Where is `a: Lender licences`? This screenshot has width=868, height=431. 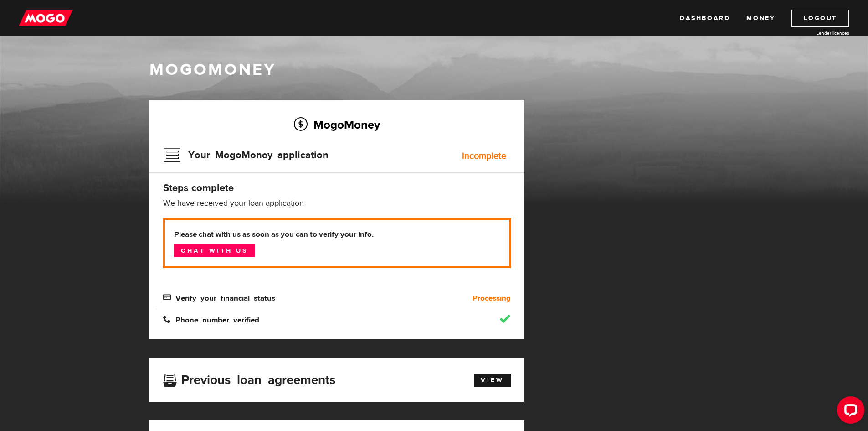
a: Lender licences is located at coordinates (815, 33).